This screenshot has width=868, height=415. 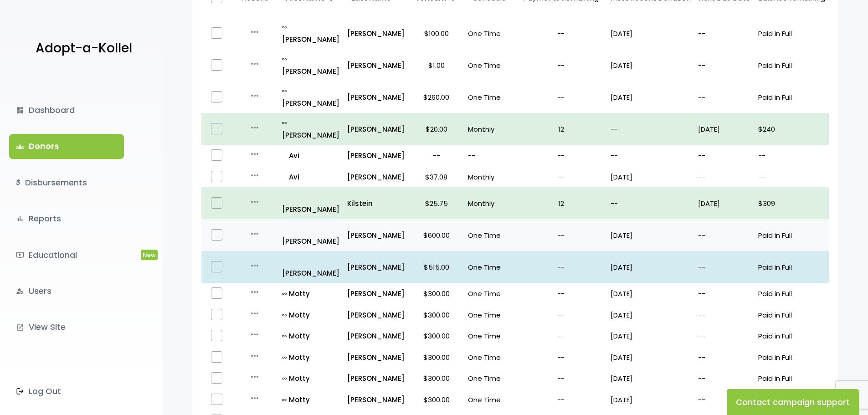 What do you see at coordinates (20, 147) in the screenshot?
I see `span: groups` at bounding box center [20, 147].